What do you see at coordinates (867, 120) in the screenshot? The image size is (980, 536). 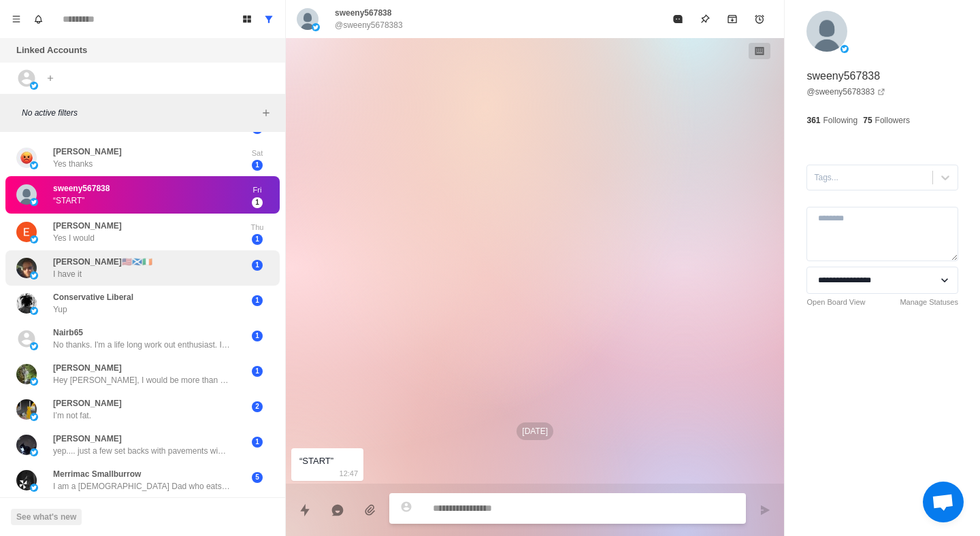 I see `p: 75` at bounding box center [867, 120].